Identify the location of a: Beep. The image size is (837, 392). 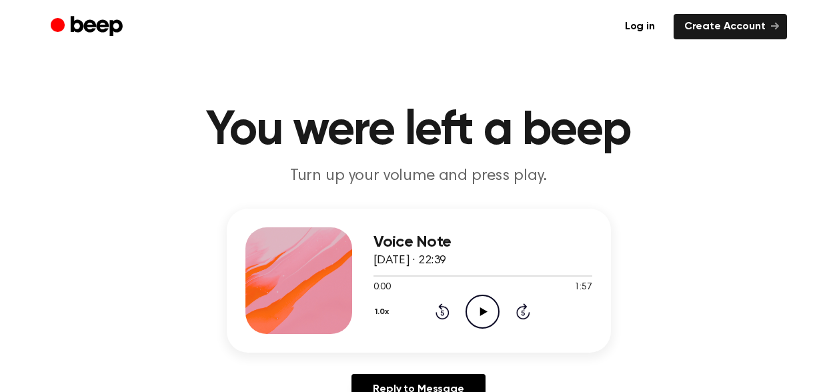
(88, 27).